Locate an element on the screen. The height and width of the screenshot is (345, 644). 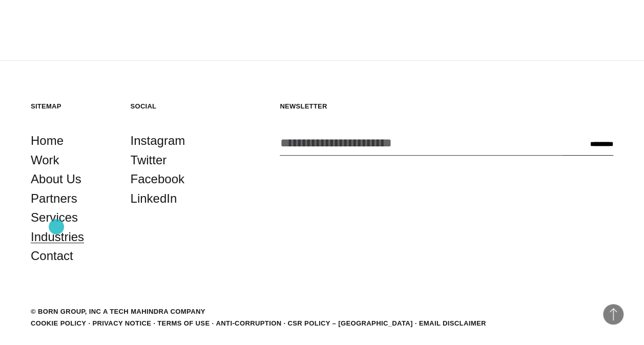
span: Back to Top is located at coordinates (613, 314).